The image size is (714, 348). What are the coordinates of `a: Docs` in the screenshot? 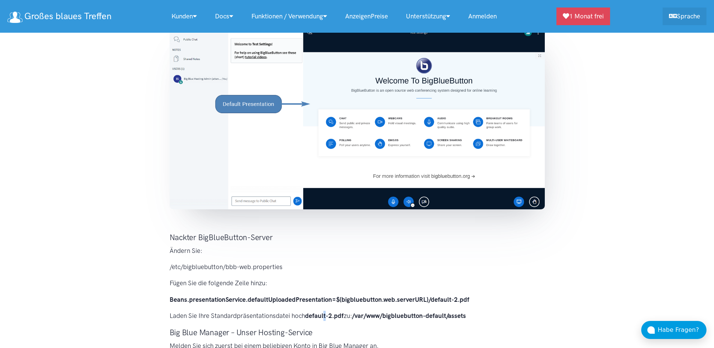 It's located at (224, 16).